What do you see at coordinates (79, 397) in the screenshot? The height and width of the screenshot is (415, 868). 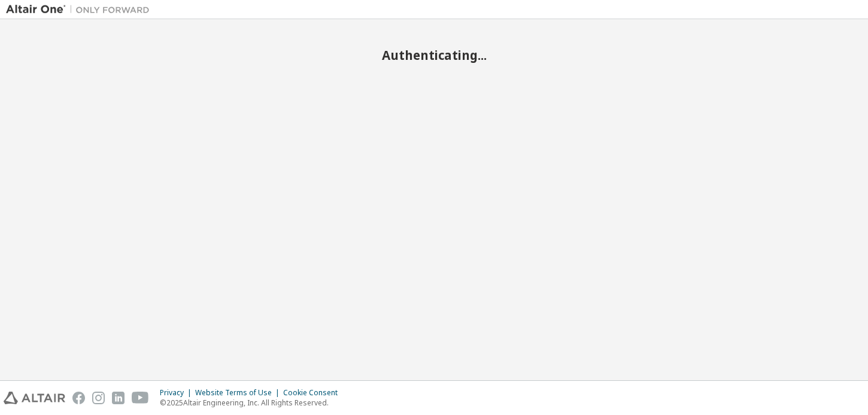 I see `img: facebook.svg` at bounding box center [79, 397].